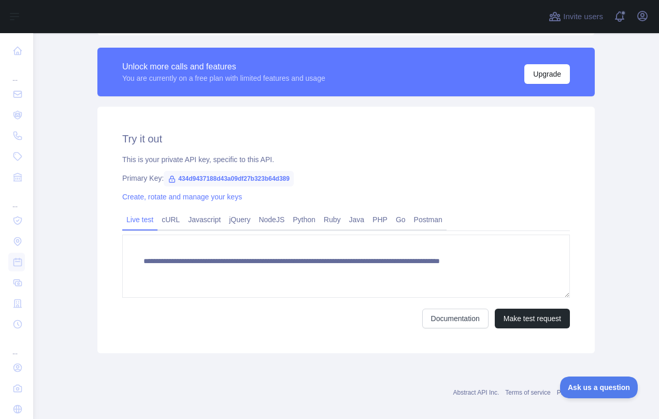  I want to click on a: cURL, so click(170, 220).